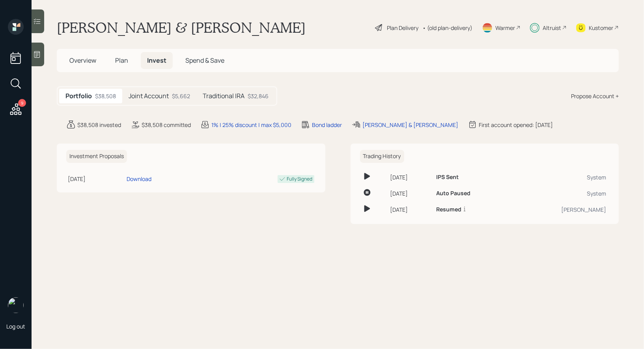 The height and width of the screenshot is (349, 644). What do you see at coordinates (552, 28) in the screenshot?
I see `div: Altruist` at bounding box center [552, 28].